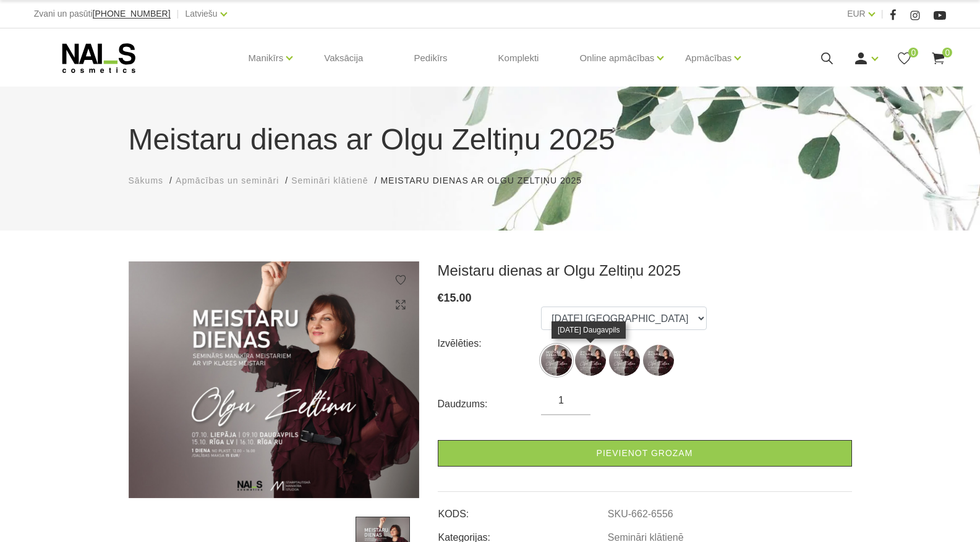  I want to click on a: Sākums, so click(146, 180).